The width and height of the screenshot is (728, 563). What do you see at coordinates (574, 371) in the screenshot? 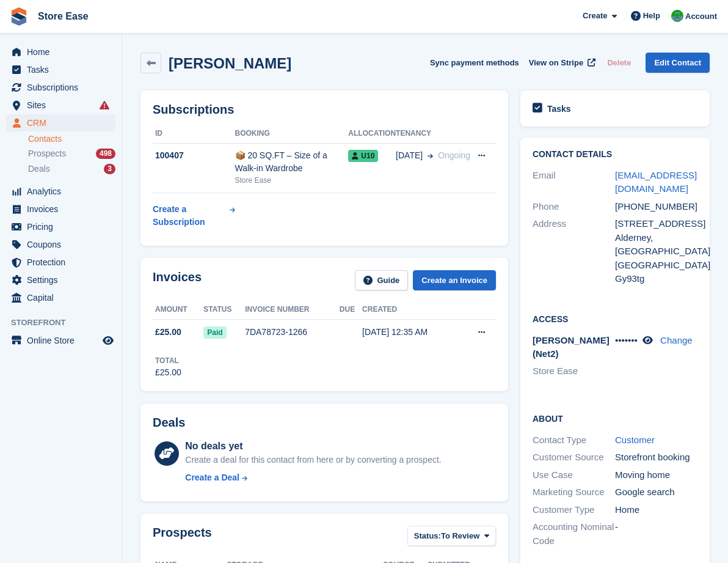
I see `li: Store Ease` at bounding box center [574, 371].